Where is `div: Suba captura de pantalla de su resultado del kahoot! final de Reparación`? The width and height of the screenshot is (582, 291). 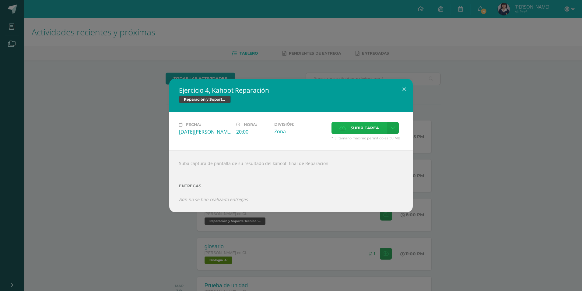 div: Suba captura de pantalla de su resultado del kahoot! final de Reparación is located at coordinates (291, 181).